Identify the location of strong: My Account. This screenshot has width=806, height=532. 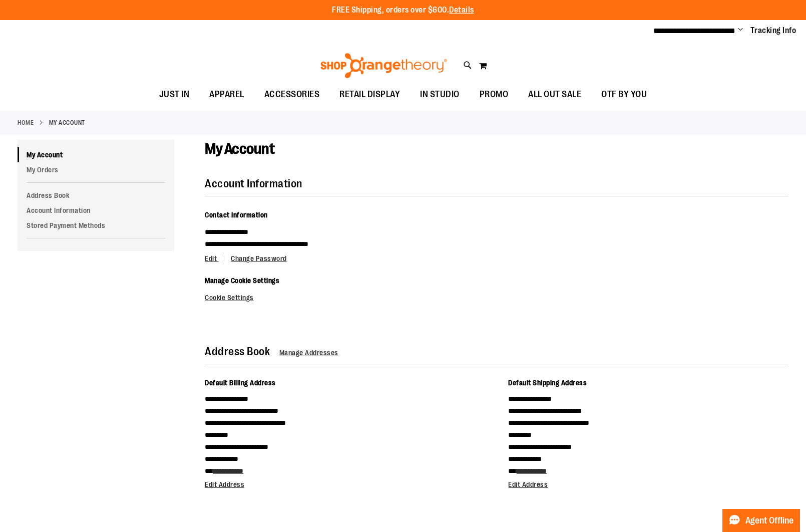
(67, 122).